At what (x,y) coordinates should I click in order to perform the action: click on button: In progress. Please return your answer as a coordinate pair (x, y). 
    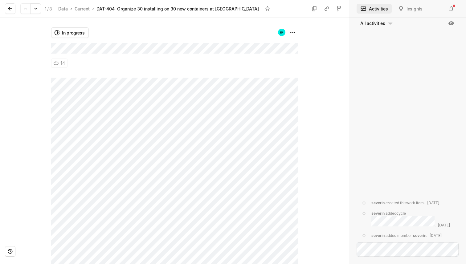
    Looking at the image, I should click on (70, 33).